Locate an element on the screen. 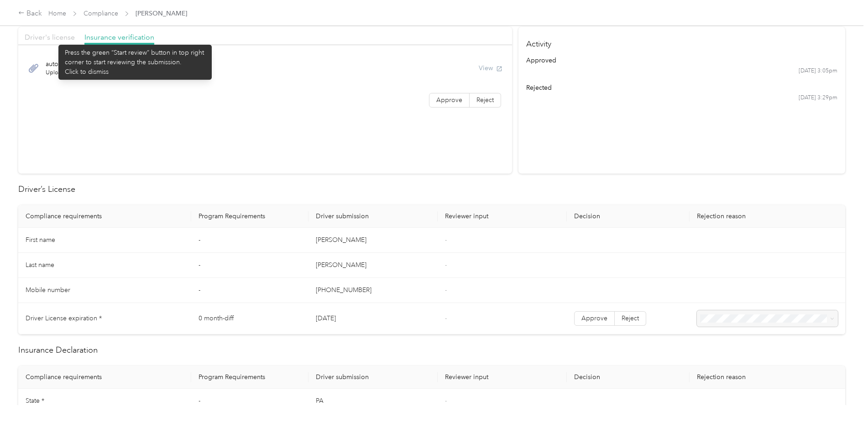 This screenshot has width=868, height=421. h4: Activity is located at coordinates (682, 41).